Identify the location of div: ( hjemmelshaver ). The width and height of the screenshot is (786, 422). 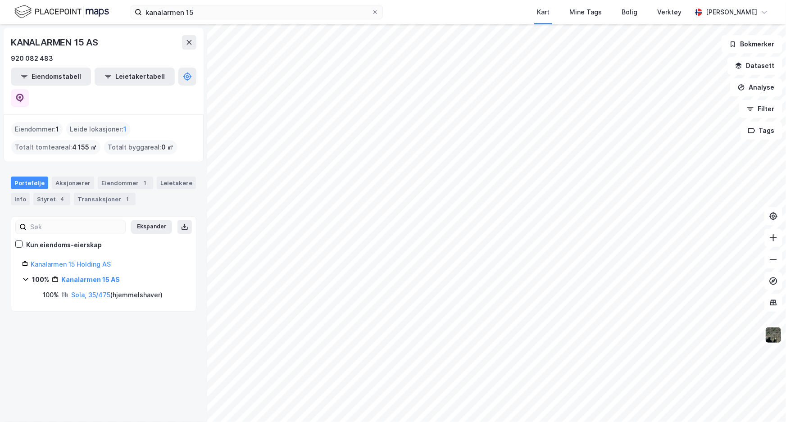
(117, 295).